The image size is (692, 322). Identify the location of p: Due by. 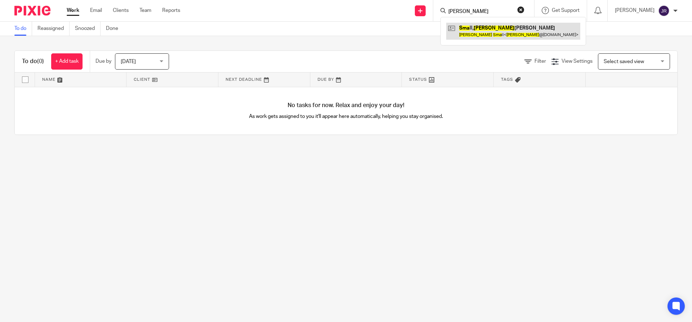
(103, 61).